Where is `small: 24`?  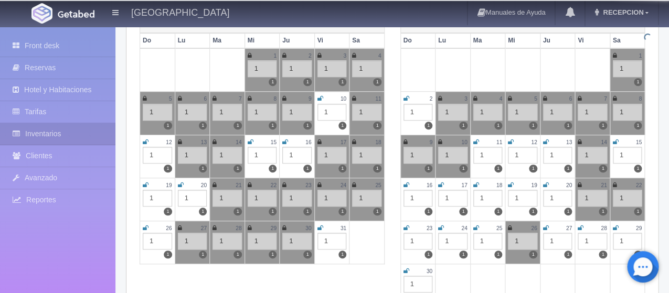
small: 24 is located at coordinates (464, 228).